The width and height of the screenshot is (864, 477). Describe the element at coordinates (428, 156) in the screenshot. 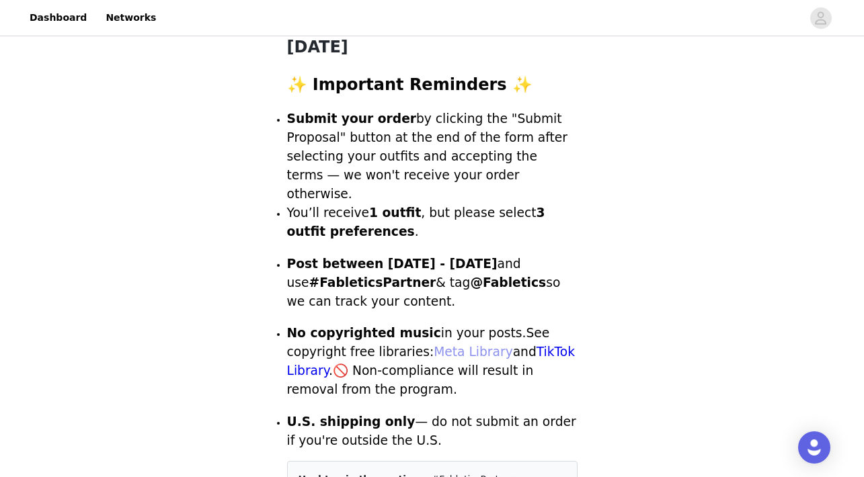

I see `span: by clicking the "Submit Proposal" button at the end of the form after selecting your outfits and ...` at that location.